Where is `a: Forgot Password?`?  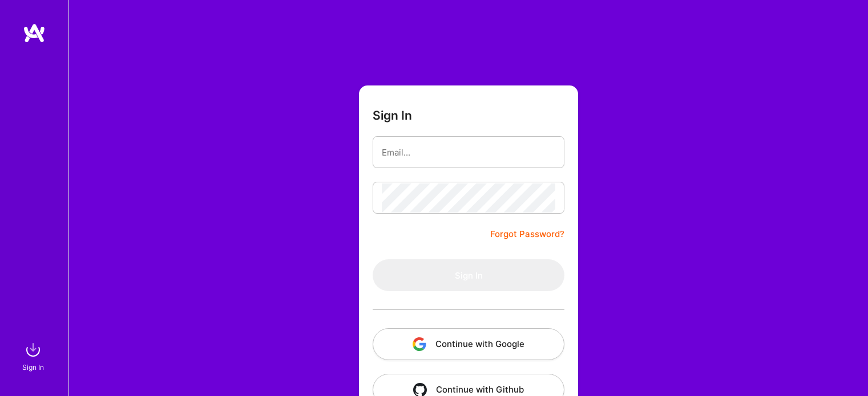
a: Forgot Password? is located at coordinates (527, 234).